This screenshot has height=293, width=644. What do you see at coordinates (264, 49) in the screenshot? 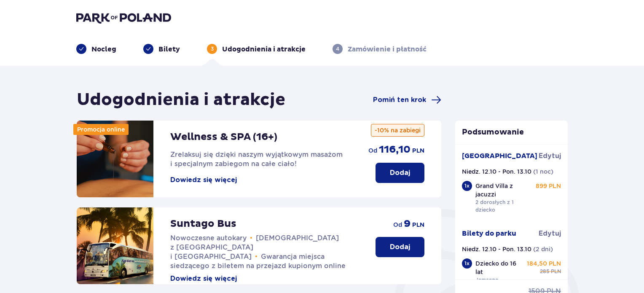
I see `p: Udogodnienia i atrakcje` at bounding box center [264, 49].